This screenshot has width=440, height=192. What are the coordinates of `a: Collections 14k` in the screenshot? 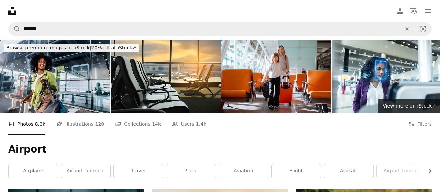 It's located at (138, 124).